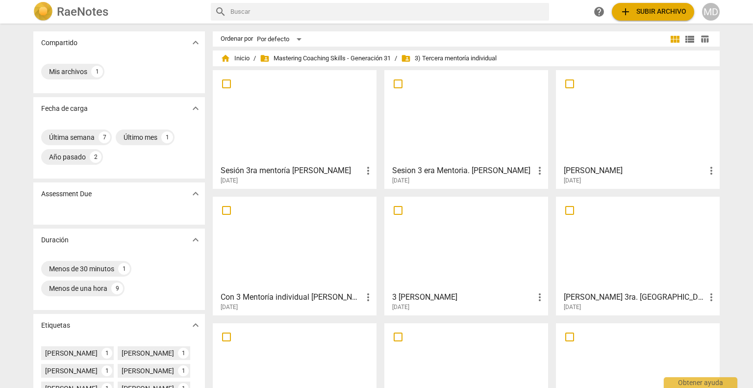  What do you see at coordinates (388, 12) in the screenshot?
I see `input: Buscar` at bounding box center [388, 12].